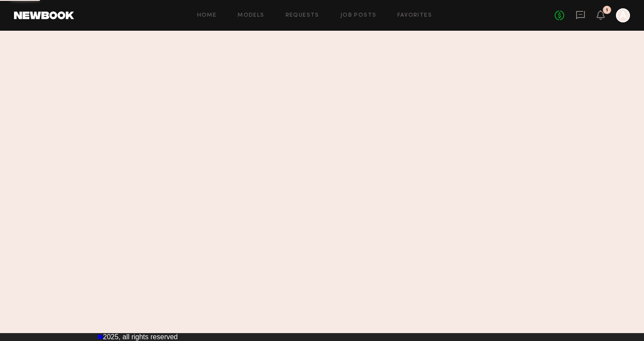 The width and height of the screenshot is (644, 341). I want to click on a: A, so click(623, 15).